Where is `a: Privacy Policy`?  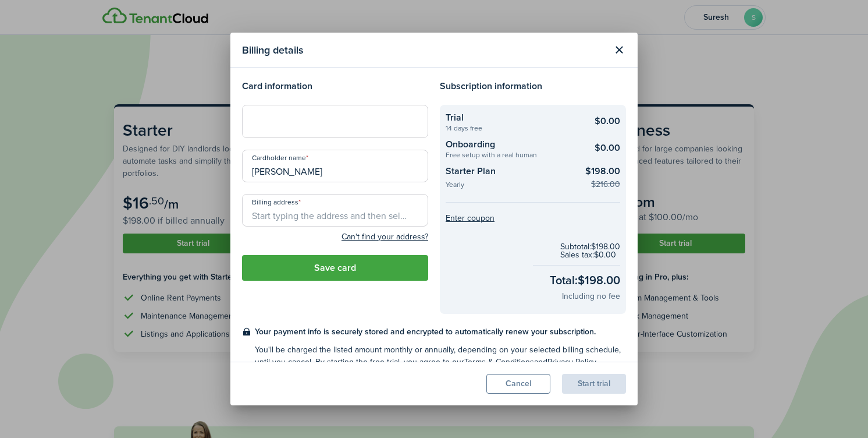
a: Privacy Policy is located at coordinates (571, 361).